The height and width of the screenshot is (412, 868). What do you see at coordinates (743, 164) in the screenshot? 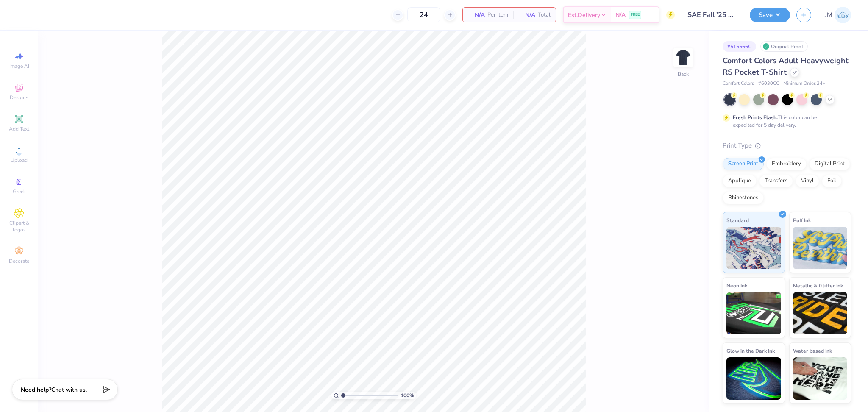
I see `div: Screen Print` at bounding box center [743, 164].